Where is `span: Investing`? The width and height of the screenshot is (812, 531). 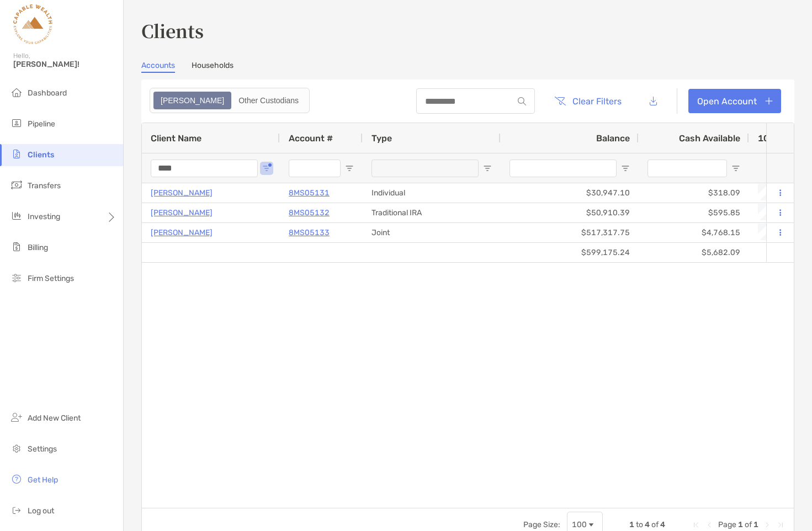 span: Investing is located at coordinates (44, 216).